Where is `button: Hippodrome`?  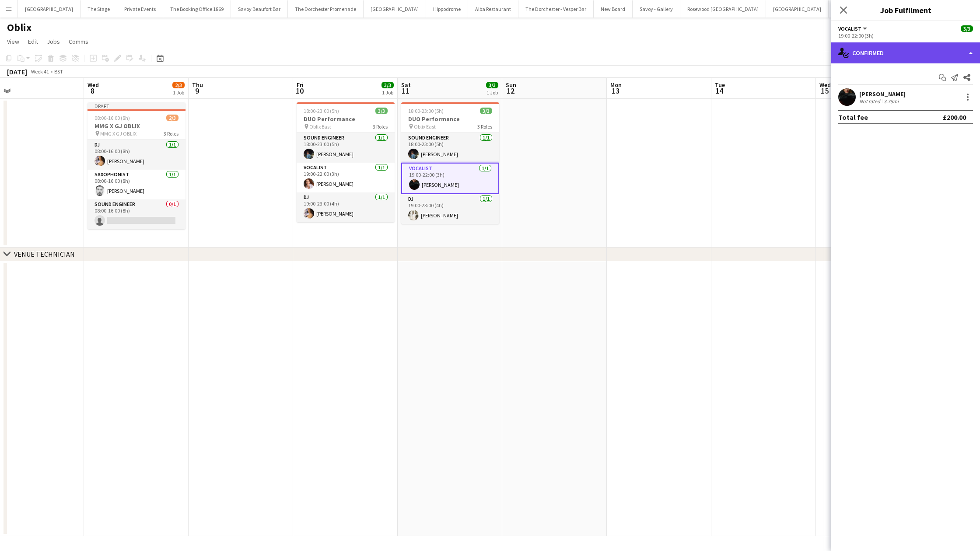 button: Hippodrome is located at coordinates (447, 9).